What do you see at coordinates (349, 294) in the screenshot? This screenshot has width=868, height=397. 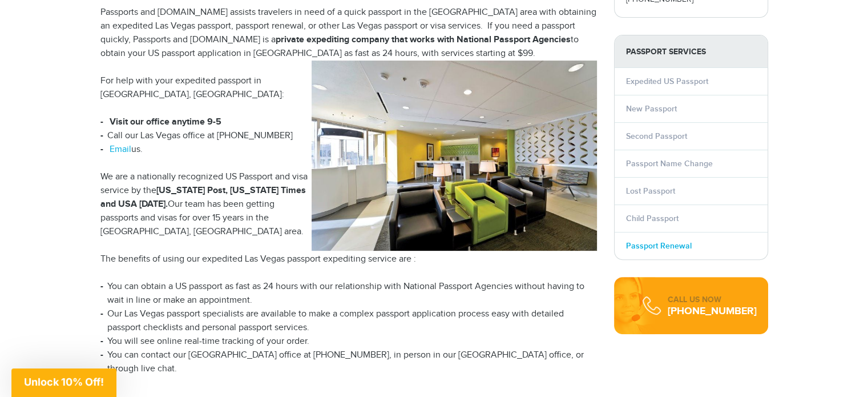 I see `li: You can obtain a US passport as fast as 24 hours with our relationship with National Passport Age...` at bounding box center [349, 294].